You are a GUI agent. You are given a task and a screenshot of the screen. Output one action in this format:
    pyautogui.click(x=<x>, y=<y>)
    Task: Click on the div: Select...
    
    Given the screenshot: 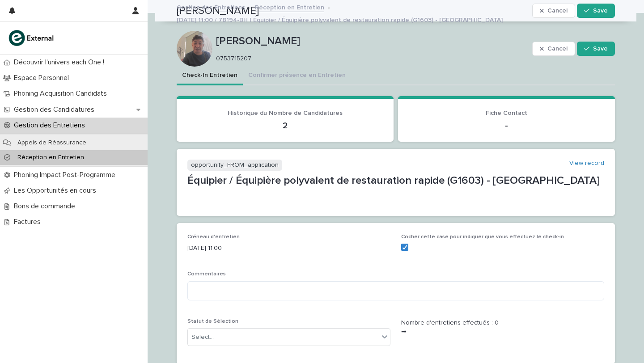 What is the action you would take?
    pyautogui.click(x=203, y=337)
    